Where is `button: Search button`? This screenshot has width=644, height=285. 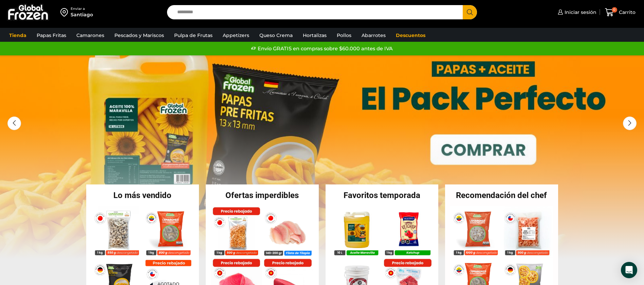
button: Search button is located at coordinates (470, 12).